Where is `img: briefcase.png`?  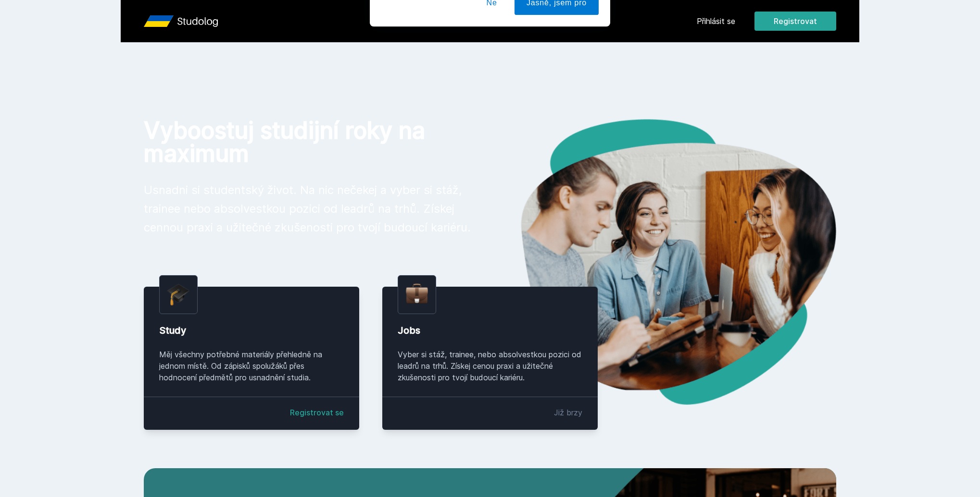 img: briefcase.png is located at coordinates (417, 294).